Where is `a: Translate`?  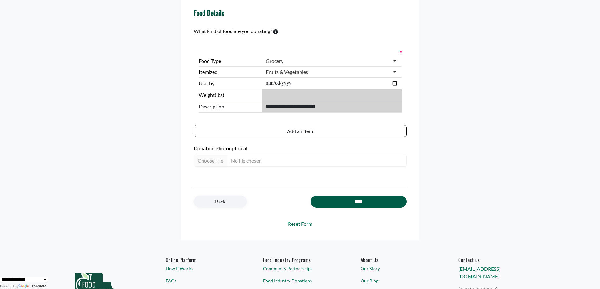 a: Translate is located at coordinates (32, 287).